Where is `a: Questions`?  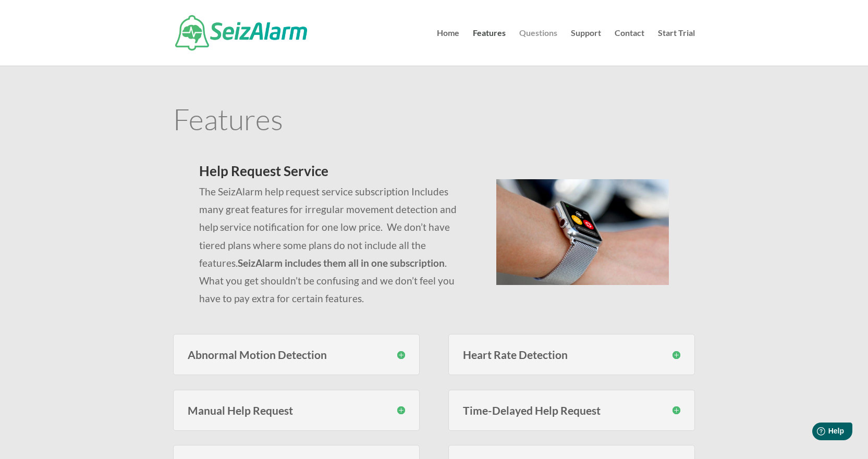 a: Questions is located at coordinates (538, 47).